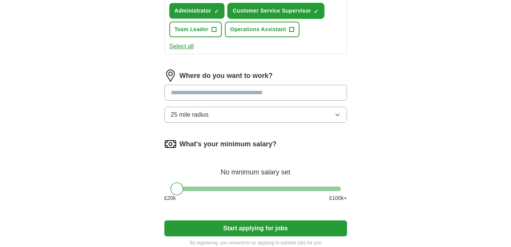 The height and width of the screenshot is (247, 511). Describe the element at coordinates (256, 115) in the screenshot. I see `button: 25 mile radius` at that location.